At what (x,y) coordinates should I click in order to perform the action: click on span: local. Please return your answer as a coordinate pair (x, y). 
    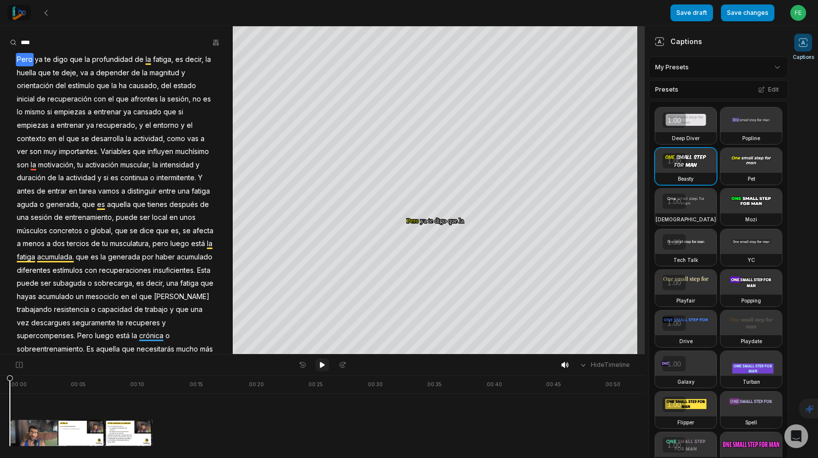
    Looking at the image, I should click on (159, 217).